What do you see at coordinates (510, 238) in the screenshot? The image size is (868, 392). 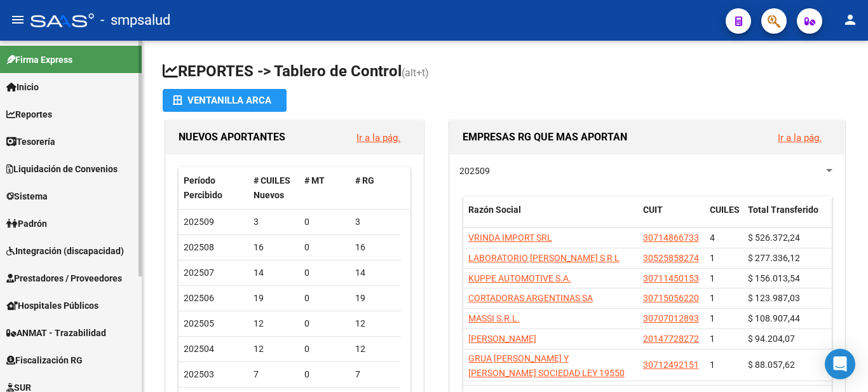 I see `span: VRINDA IMPORT SRL` at bounding box center [510, 238].